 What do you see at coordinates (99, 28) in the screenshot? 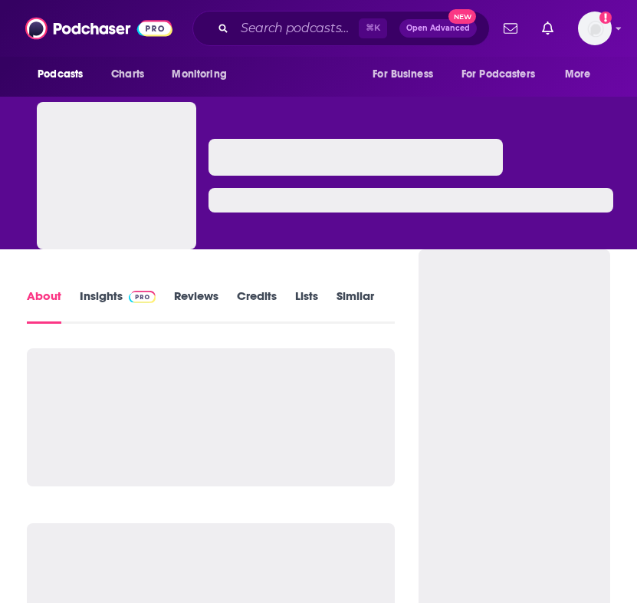
I see `img: Podchaser - Follow, Share and Rate Podcasts` at bounding box center [99, 28].